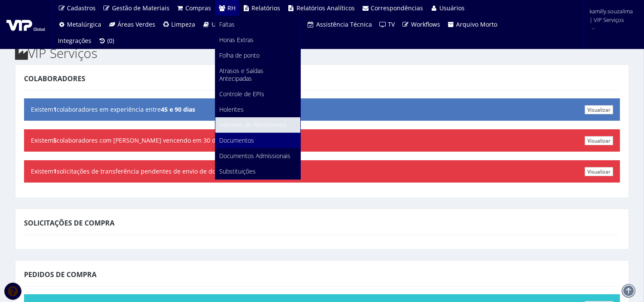 The height and width of the screenshot is (302, 644). I want to click on span: Cadastros, so click(82, 8).